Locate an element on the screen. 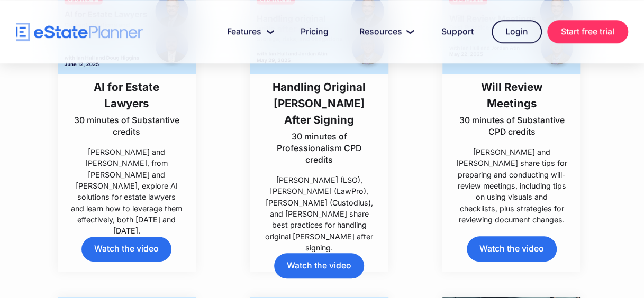 Image resolution: width=644 pixels, height=298 pixels. a: Login is located at coordinates (517, 32).